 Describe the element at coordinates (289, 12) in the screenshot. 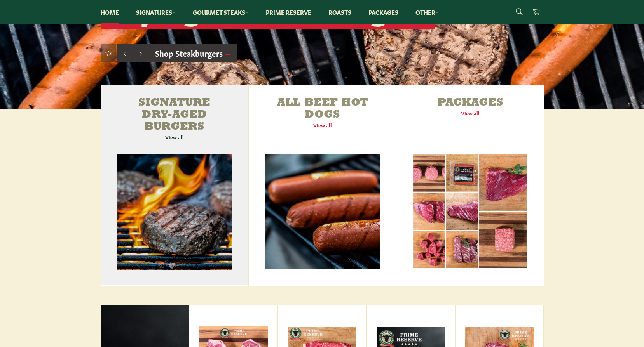

I see `a: Prime Reserve` at that location.